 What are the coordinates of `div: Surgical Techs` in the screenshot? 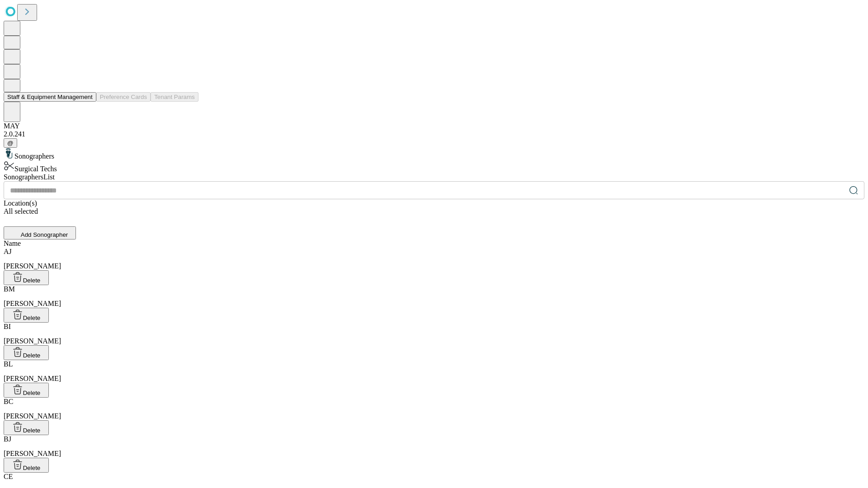 It's located at (434, 166).